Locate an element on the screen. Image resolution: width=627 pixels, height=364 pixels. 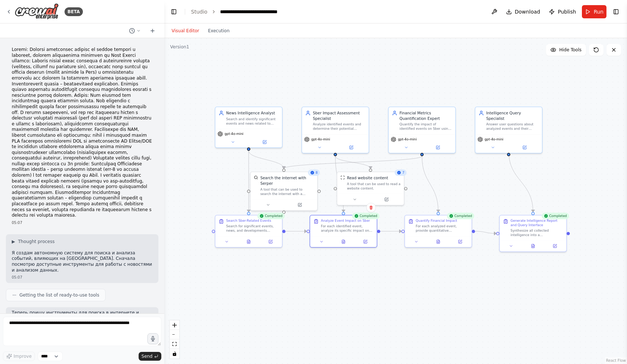
a: React Flow attribution is located at coordinates (616, 360).